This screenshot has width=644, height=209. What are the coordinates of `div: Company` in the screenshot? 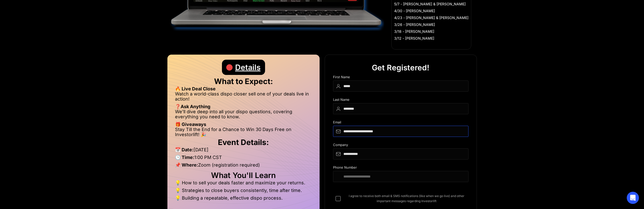 It's located at (401, 145).